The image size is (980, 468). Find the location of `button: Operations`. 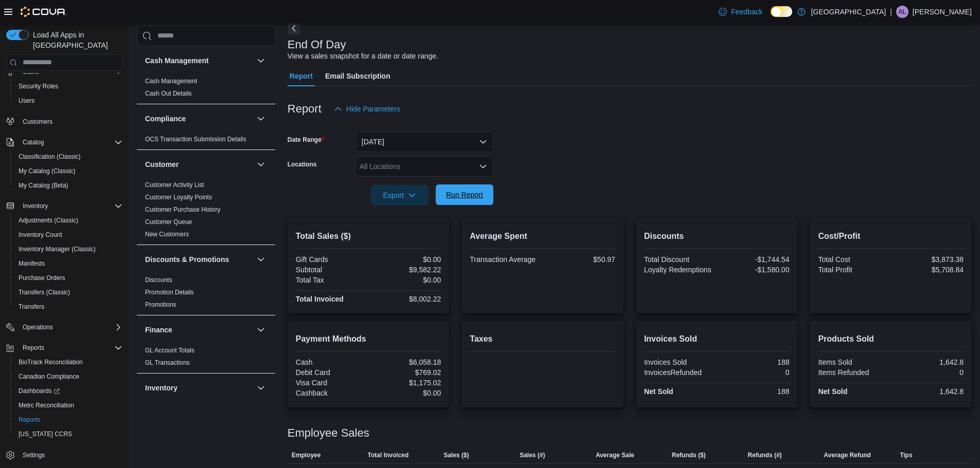

button: Operations is located at coordinates (64, 327).